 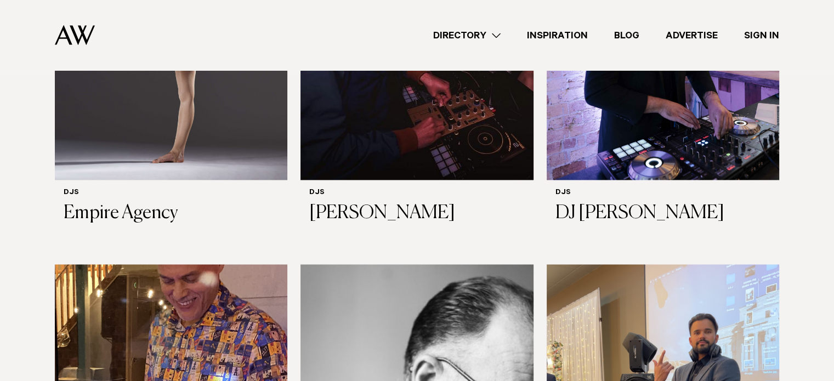 What do you see at coordinates (171, 213) in the screenshot?
I see `h3: Empire Agency` at bounding box center [171, 213].